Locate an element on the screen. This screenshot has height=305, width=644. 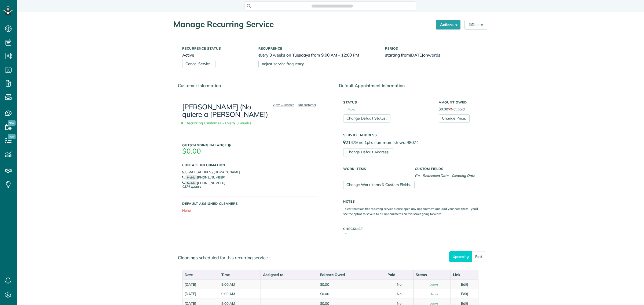
a: Delete is located at coordinates (476, 24).